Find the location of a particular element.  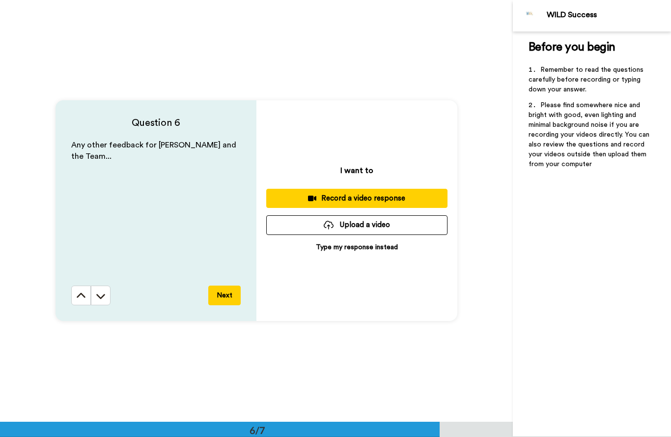

span: Before you begin is located at coordinates (572, 47).